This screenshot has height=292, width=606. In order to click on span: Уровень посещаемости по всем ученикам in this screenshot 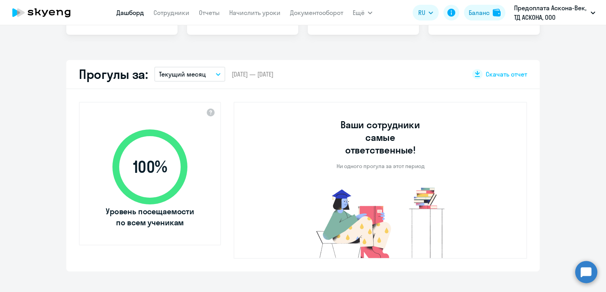, I will do `click(150, 217)`.